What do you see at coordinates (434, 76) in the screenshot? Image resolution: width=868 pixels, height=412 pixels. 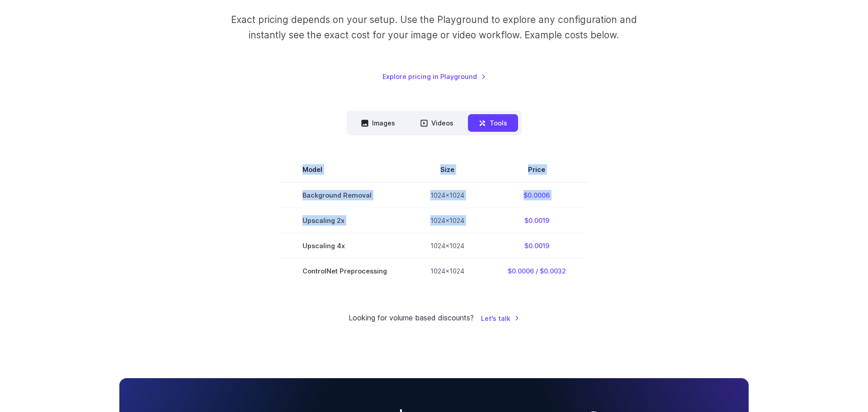 I see `a: Explore pricing in Playground` at bounding box center [434, 76].